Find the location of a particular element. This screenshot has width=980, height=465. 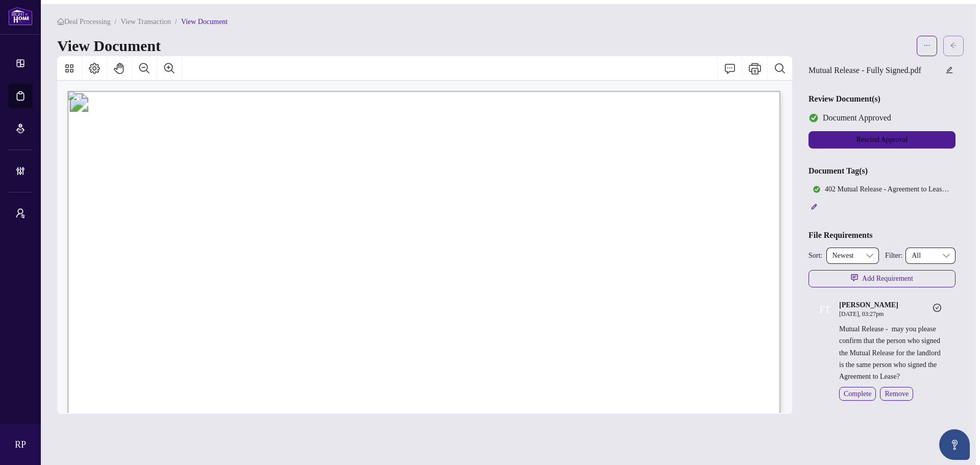

span: RP is located at coordinates (21, 444).